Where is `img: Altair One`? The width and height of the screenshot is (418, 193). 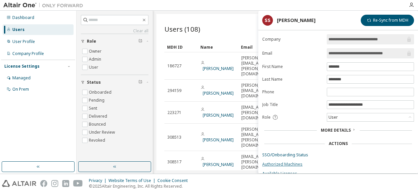 img: Altair One is located at coordinates (45, 5).